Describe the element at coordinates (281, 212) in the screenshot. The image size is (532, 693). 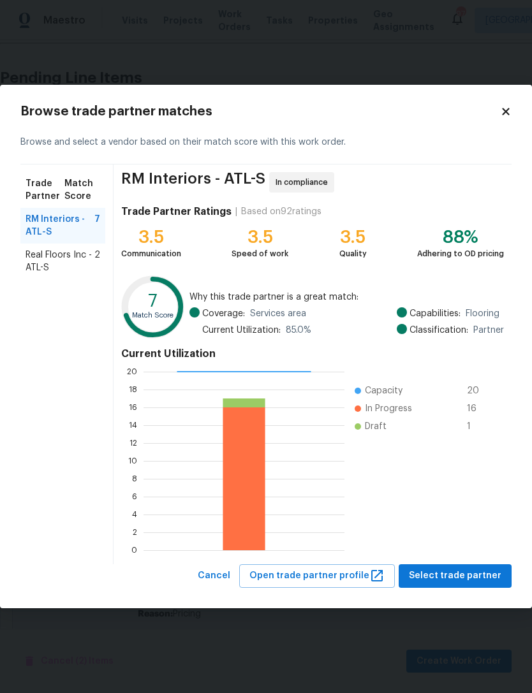
I see `div: Based on 92 ratings` at that location.